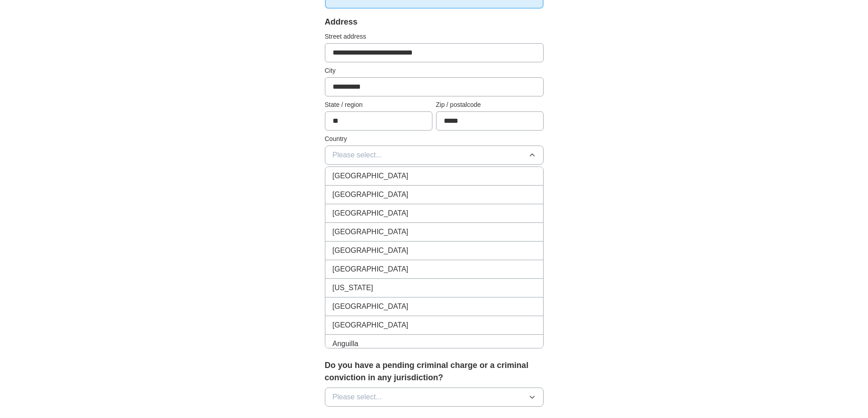  Describe the element at coordinates (489, 105) in the screenshot. I see `label: Zip / postalcode` at that location.